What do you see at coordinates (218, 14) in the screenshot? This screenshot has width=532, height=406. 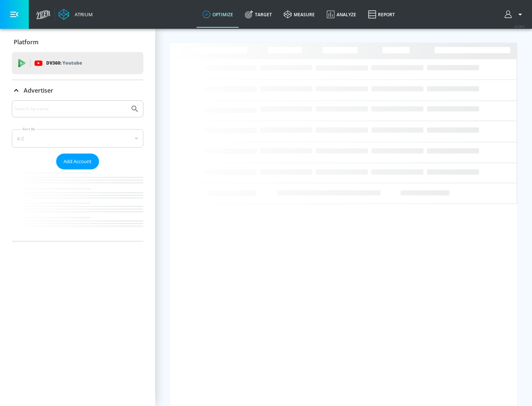 I see `a: optimize` at bounding box center [218, 14].